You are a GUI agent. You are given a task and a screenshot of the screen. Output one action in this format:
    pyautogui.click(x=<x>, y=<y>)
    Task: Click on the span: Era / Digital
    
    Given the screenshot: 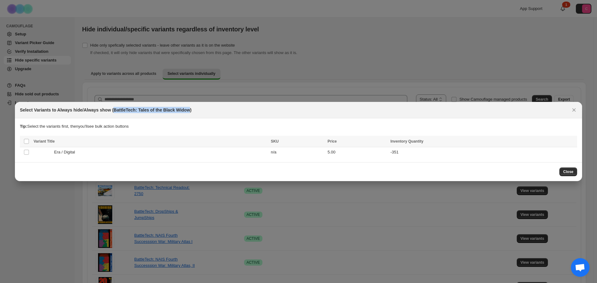 What is the action you would take?
    pyautogui.click(x=66, y=152)
    